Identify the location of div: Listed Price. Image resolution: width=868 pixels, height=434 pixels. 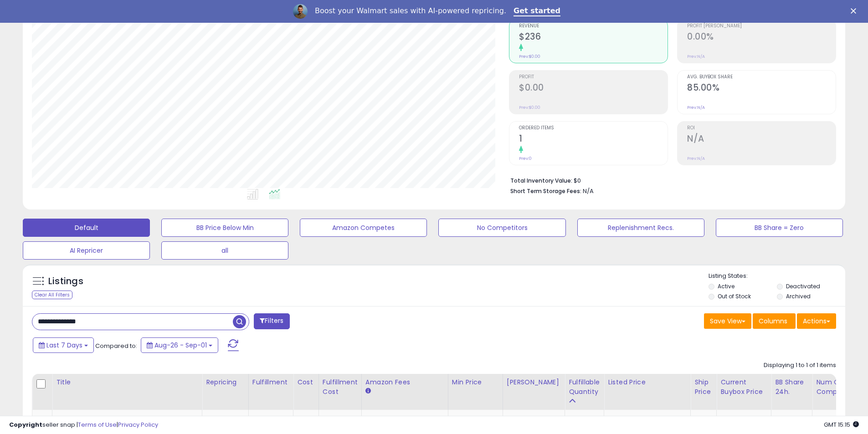
(647, 382).